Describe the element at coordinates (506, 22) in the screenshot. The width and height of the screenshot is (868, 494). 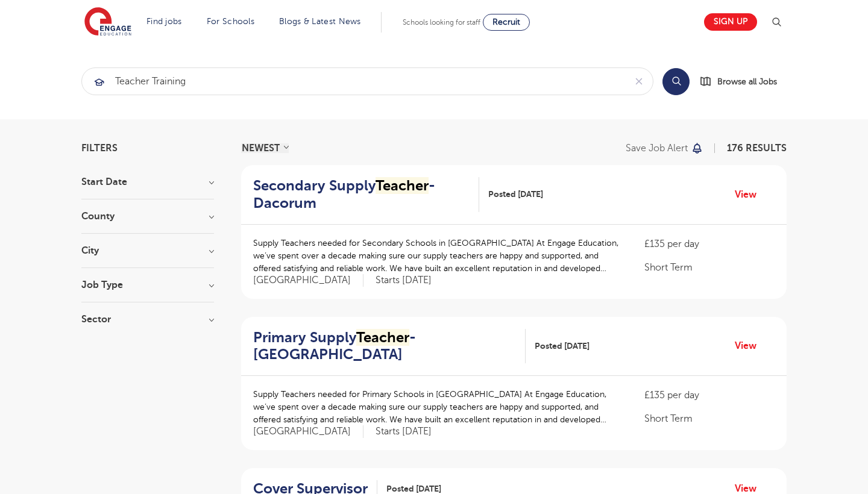
I see `a: Recruit` at that location.